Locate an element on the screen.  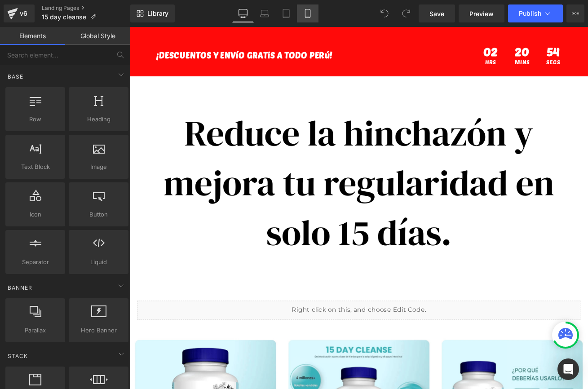
div: Open Intercom Messenger is located at coordinates (568, 369).